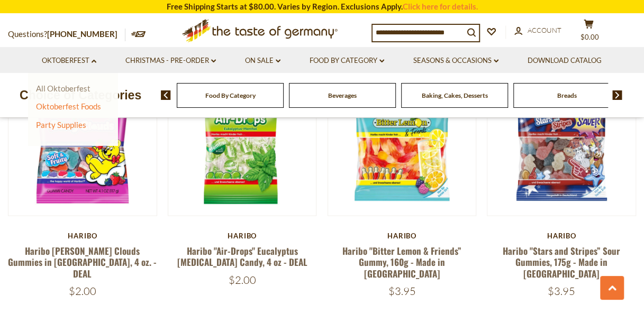 This screenshot has width=644, height=314. I want to click on a: Seasons & Occasions, so click(456, 61).